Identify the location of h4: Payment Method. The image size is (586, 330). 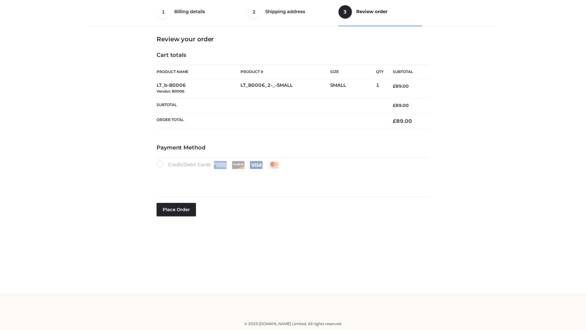
(293, 148).